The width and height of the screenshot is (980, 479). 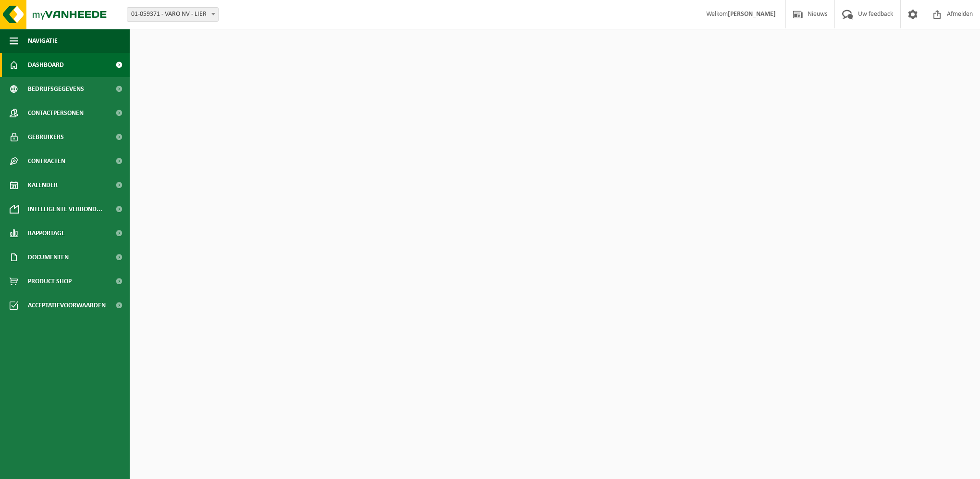 I want to click on span: Product Shop, so click(x=49, y=281).